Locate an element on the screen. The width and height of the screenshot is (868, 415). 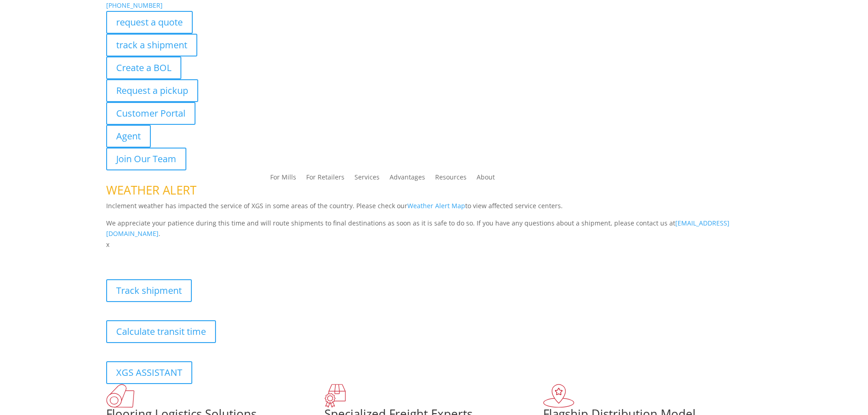
p: x is located at coordinates (434, 244).